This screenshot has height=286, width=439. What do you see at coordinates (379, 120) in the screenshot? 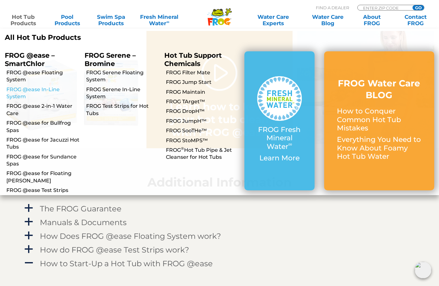
I see `p: How to Conquer Common Hot Tub Mistakes` at bounding box center [379, 120].